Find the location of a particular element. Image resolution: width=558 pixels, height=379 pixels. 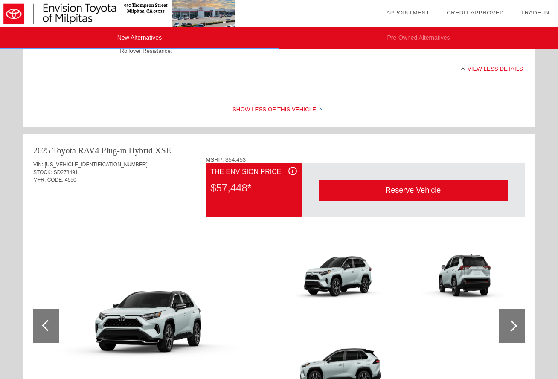

div: MSRP: $54,453 is located at coordinates (365, 159).